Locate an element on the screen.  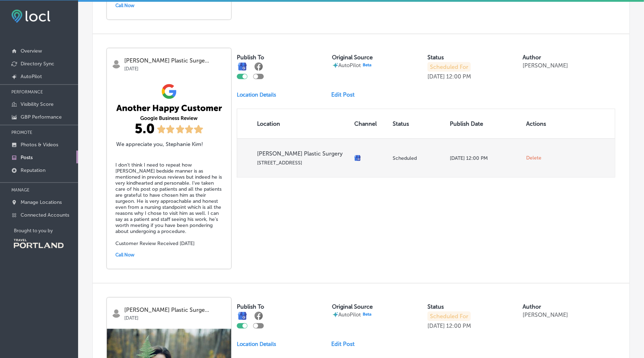
img: 3ae03e35-cdfb-4944-8606-f13312a3e8b8.png is located at coordinates (169, 115).